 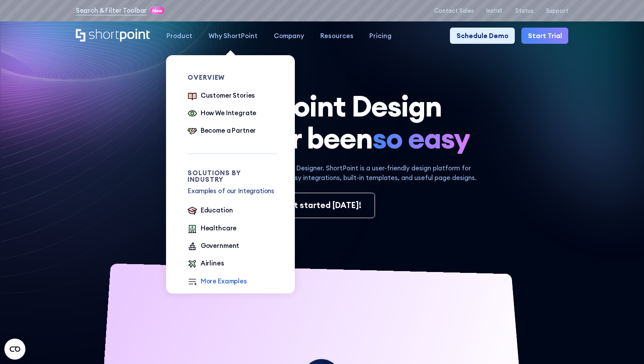 What do you see at coordinates (524, 10) in the screenshot?
I see `p: Status` at bounding box center [524, 10].